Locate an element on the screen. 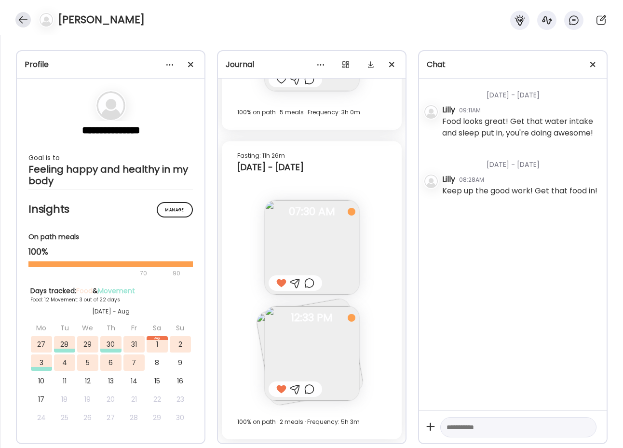 Image resolution: width=623 pixels, height=448 pixels. div: 20 is located at coordinates (111, 399).